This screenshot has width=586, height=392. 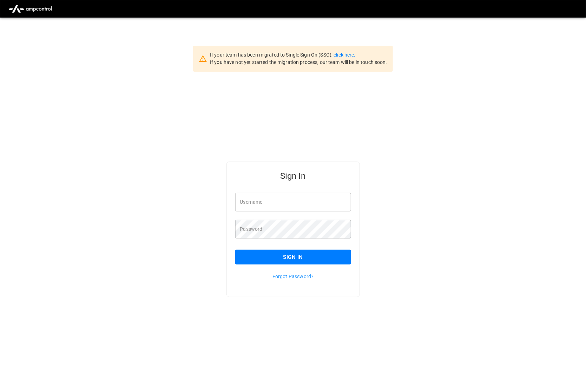 I want to click on span: If your team has been migrated to Single Sign On (SSO),, so click(x=272, y=54).